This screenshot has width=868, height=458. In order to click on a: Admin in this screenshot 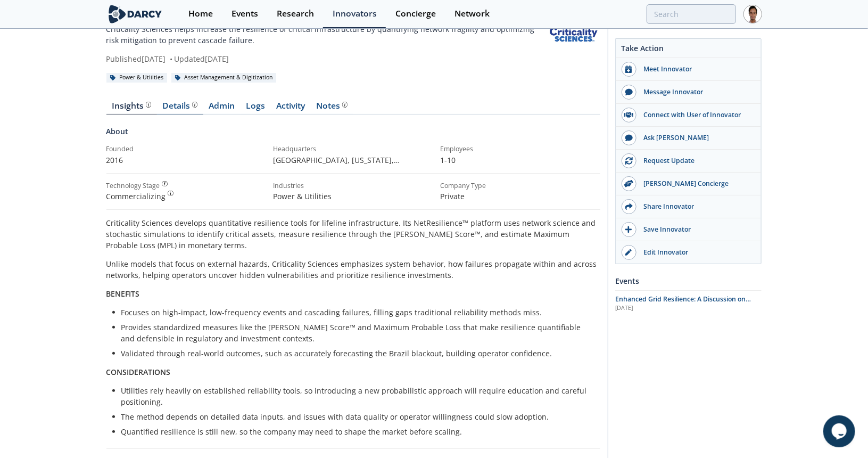, I will do `click(222, 108)`.